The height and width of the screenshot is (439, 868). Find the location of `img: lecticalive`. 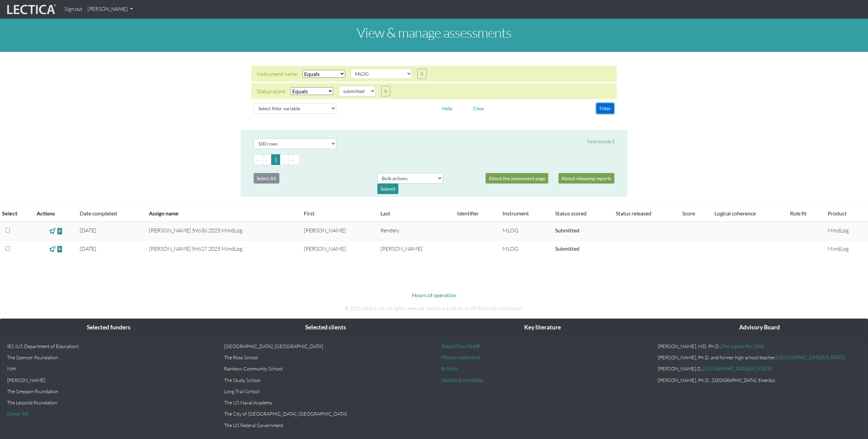

img: lecticalive is located at coordinates (31, 9).